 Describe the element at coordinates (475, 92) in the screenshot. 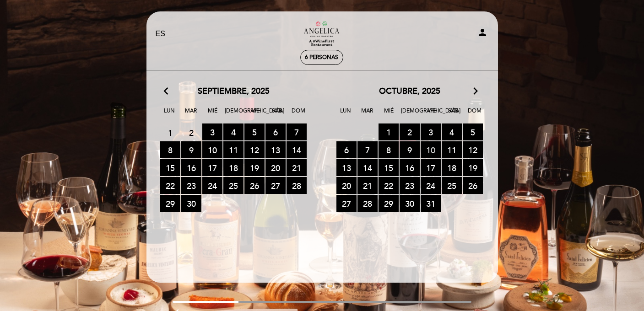

I see `i: arrow_forward_ios` at that location.